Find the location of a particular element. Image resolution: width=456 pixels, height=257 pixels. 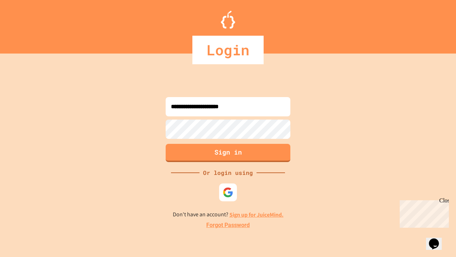

p: Don't have an account? is located at coordinates (228, 214).